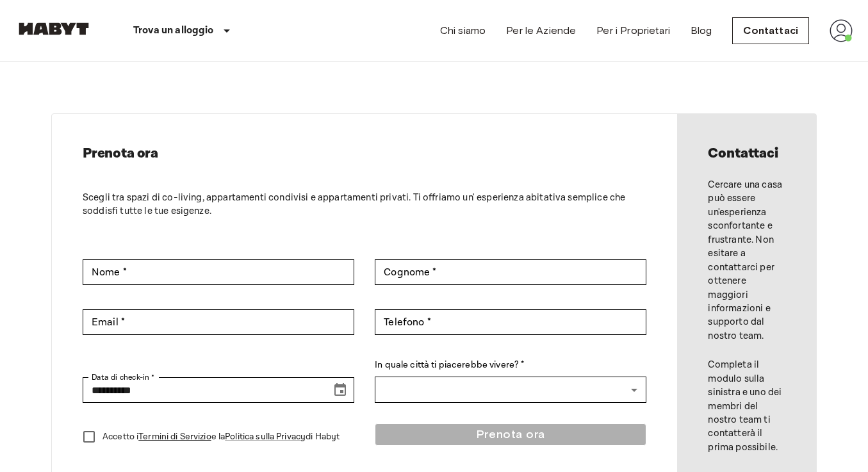  Describe the element at coordinates (633, 31) in the screenshot. I see `a: Per i Proprietari` at that location.